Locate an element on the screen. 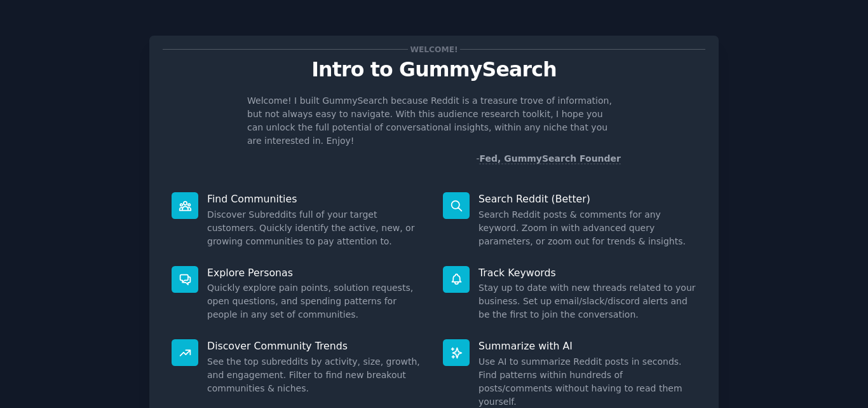 Image resolution: width=868 pixels, height=408 pixels. dd: See the top subreddits by activity, size, growth, and engagement. Filter to find new breakout com... is located at coordinates (316, 375).